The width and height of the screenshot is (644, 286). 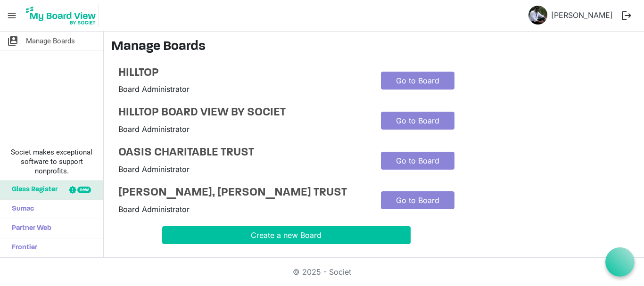 I want to click on span: Societ makes exceptional software to support nonprofits., so click(x=51, y=162).